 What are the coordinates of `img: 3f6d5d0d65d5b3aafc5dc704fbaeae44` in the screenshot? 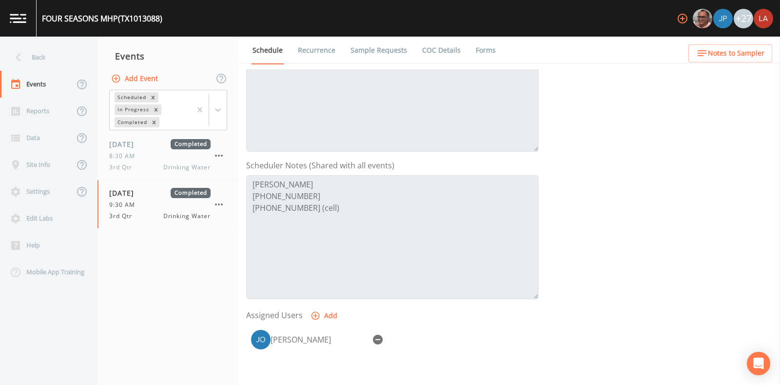 It's located at (261, 339).